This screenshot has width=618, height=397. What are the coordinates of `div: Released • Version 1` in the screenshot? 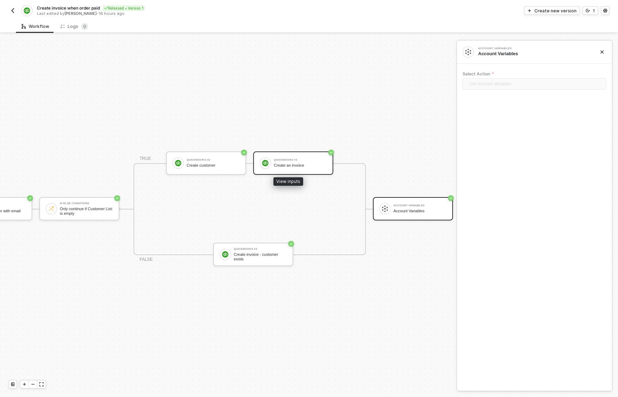 It's located at (124, 8).